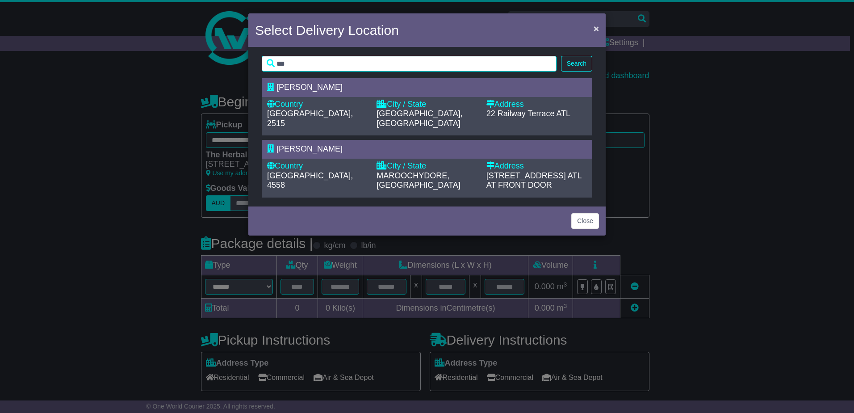 The image size is (854, 413). Describe the element at coordinates (327, 30) in the screenshot. I see `h4: Select Delivery Location` at that location.